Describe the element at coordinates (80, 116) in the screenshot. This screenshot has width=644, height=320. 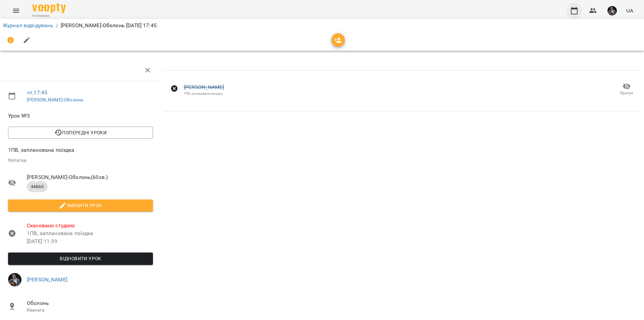
I see `span: Урок №3` at that location.